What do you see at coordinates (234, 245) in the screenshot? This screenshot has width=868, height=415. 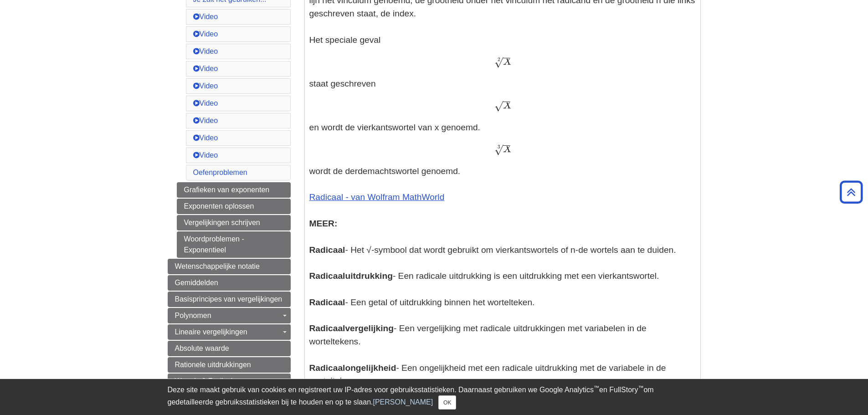 I see `a: Woordproblemen - Exponentieel` at bounding box center [234, 245].